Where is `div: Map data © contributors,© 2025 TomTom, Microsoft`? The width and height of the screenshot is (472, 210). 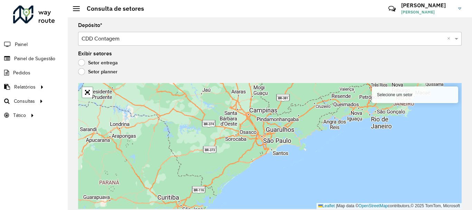 div: Map data © contributors,© 2025 TomTom, Microsoft is located at coordinates (389, 206).